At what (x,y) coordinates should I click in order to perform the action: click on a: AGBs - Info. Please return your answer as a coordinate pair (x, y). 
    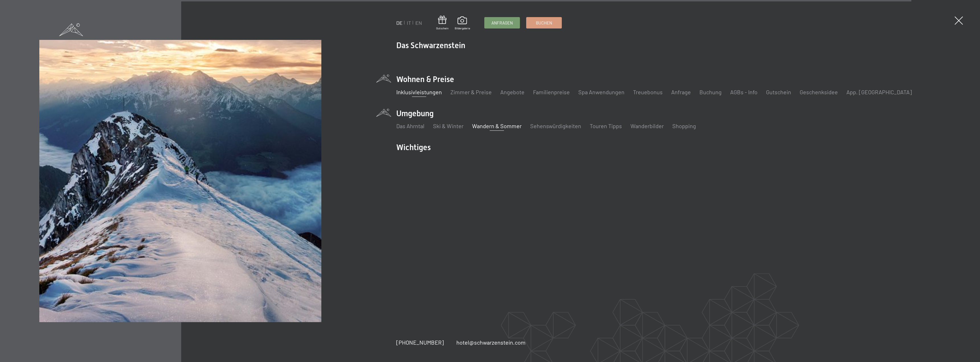
    Looking at the image, I should click on (744, 92).